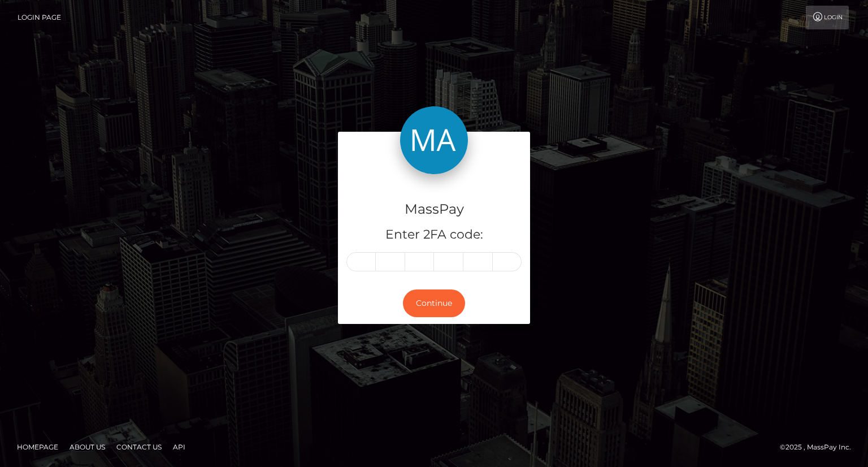 The image size is (868, 467). I want to click on a: Login, so click(828, 17).